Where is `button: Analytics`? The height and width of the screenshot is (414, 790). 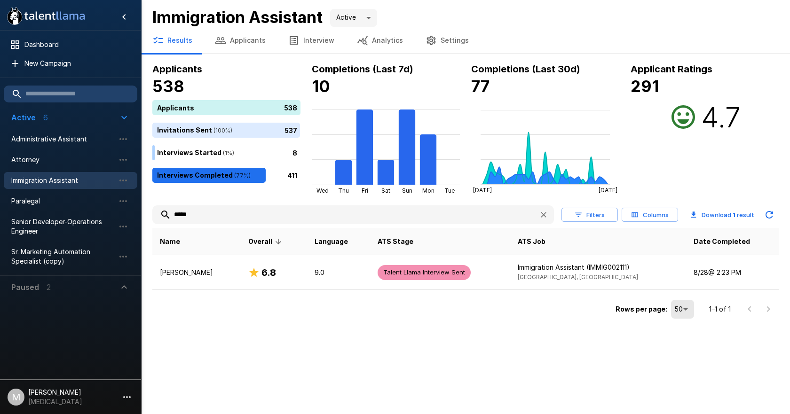
button: Analytics is located at coordinates (380, 40).